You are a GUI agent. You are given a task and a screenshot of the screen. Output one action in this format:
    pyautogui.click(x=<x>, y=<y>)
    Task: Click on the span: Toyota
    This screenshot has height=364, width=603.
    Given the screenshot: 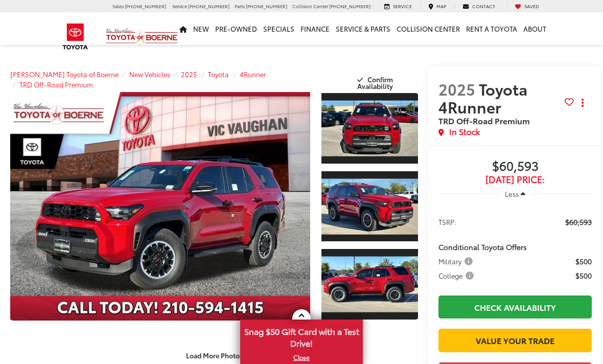 What is the action you would take?
    pyautogui.click(x=218, y=74)
    